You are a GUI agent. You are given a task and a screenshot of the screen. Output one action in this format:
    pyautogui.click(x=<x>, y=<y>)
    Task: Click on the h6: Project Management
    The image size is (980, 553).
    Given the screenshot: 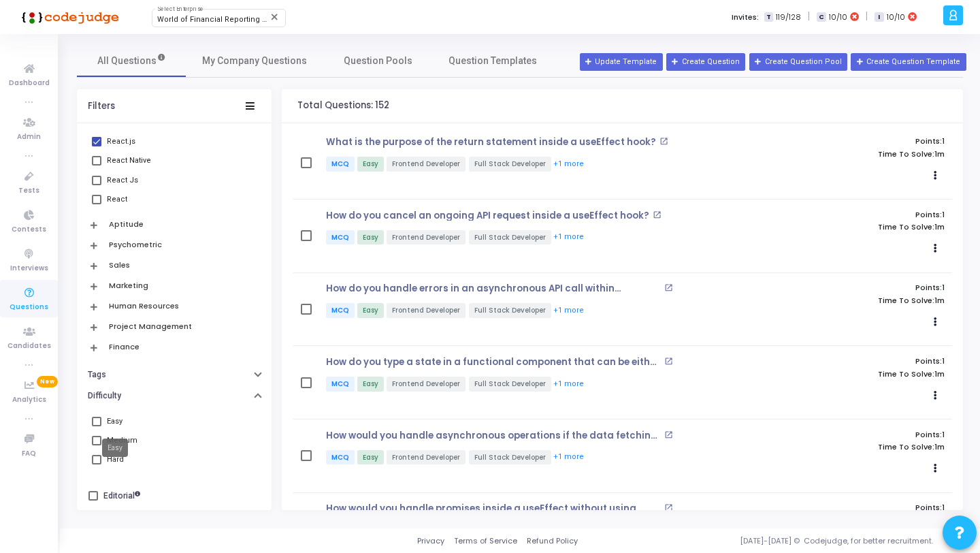 What is the action you would take?
    pyautogui.click(x=151, y=326)
    